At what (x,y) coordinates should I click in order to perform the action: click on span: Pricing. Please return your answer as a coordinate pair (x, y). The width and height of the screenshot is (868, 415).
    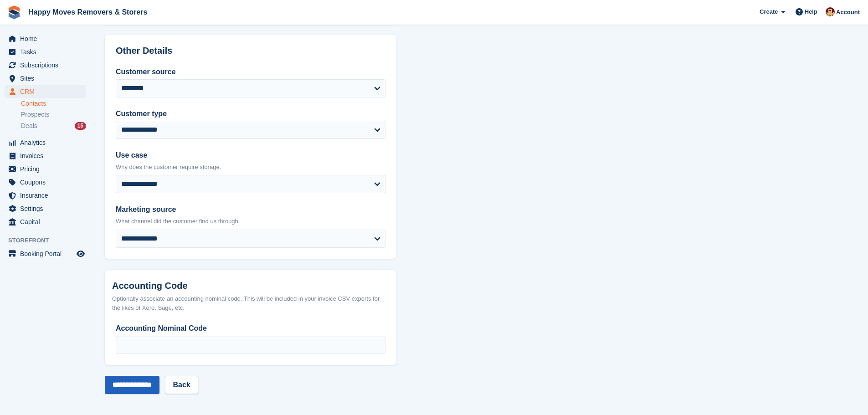
    Looking at the image, I should click on (47, 169).